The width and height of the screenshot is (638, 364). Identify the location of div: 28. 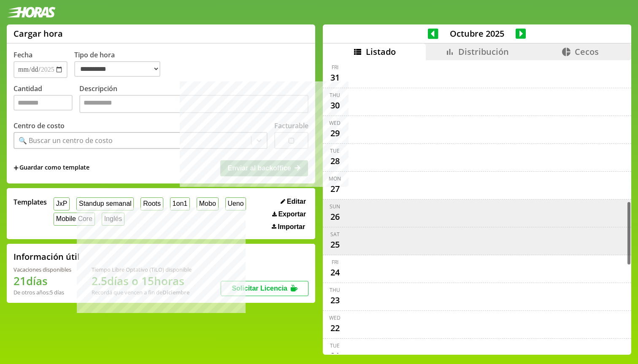
(335, 161).